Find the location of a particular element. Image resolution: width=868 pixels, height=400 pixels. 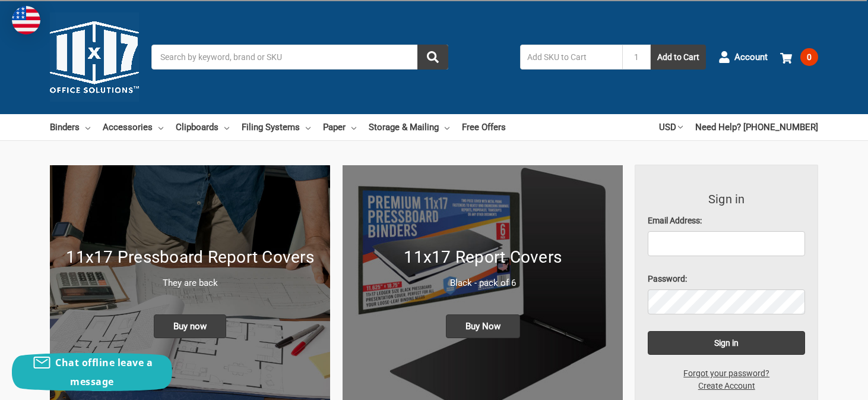

a: Free Offers is located at coordinates (484, 127).